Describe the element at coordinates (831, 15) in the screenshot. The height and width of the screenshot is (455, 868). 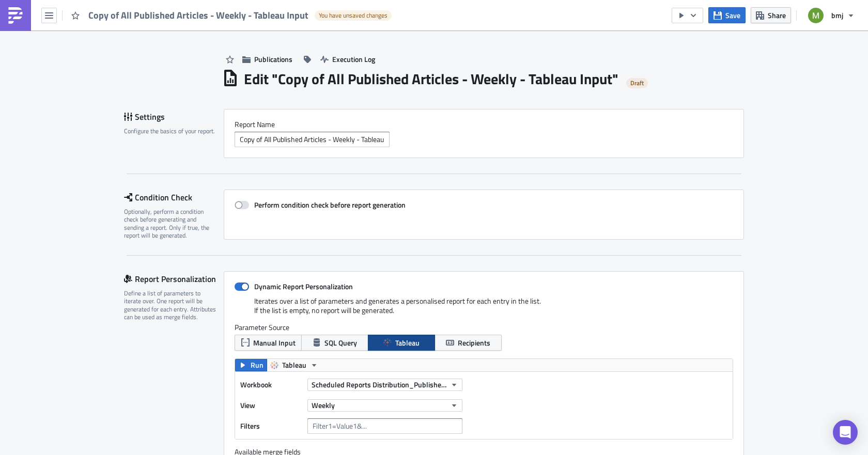
I see `button: bmj` at that location.